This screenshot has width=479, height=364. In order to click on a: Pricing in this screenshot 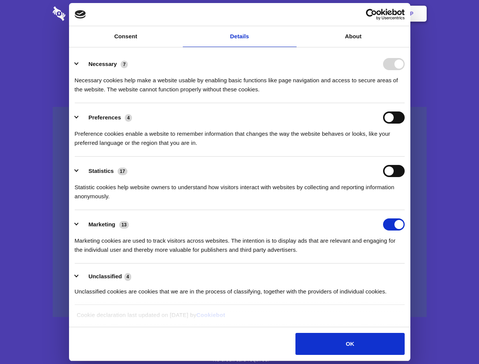, I will do `click(239, 14)`.